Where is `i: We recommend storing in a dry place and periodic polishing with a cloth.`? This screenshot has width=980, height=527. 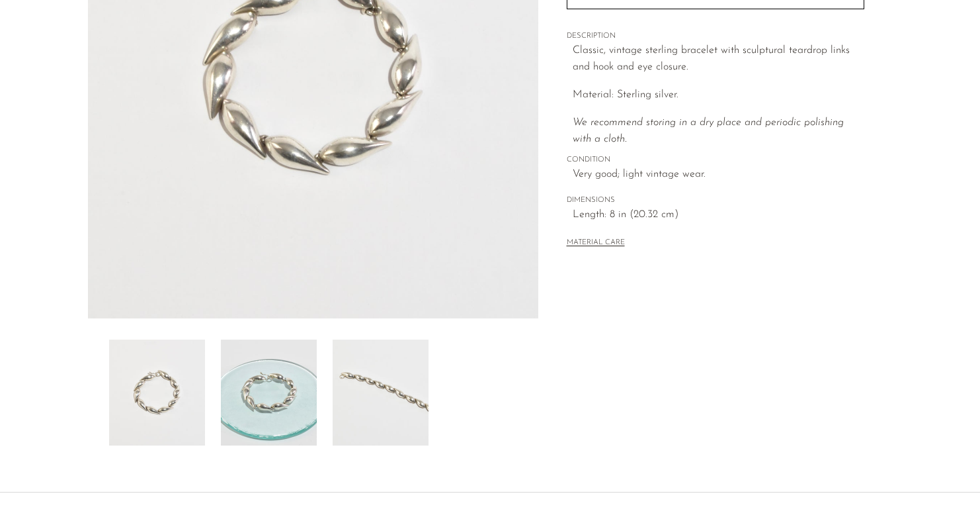 i: We recommend storing in a dry place and periodic polishing with a cloth. is located at coordinates (708, 131).